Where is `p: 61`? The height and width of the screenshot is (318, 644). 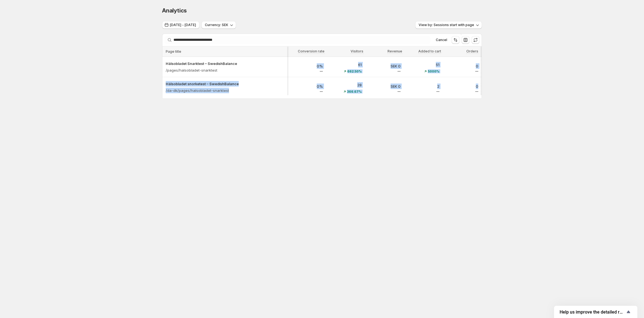
p: 61 is located at coordinates (346, 65).